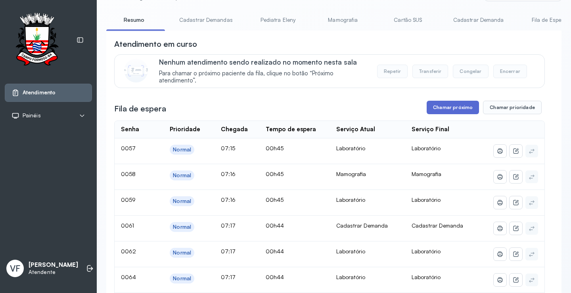  I want to click on div: Serviço Final, so click(431, 129).